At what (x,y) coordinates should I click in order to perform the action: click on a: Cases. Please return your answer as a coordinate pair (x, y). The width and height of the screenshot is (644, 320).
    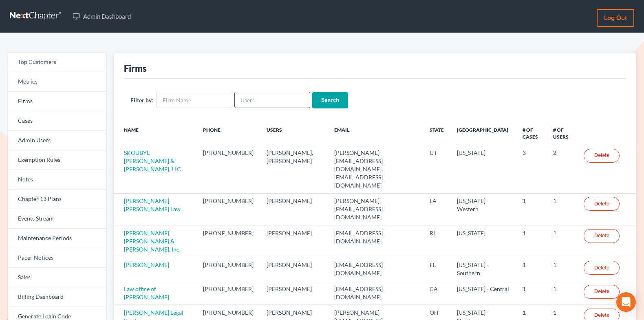
    Looking at the image, I should click on (57, 121).